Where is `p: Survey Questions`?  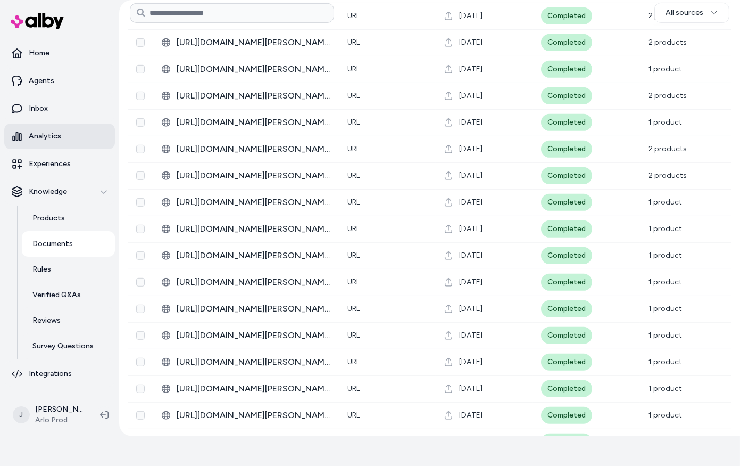 p: Survey Questions is located at coordinates (63, 346).